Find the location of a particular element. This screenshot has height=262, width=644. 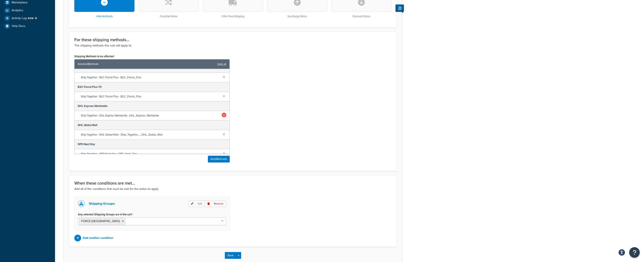

div: B2C Parcel Plus-TS is located at coordinates (152, 87).